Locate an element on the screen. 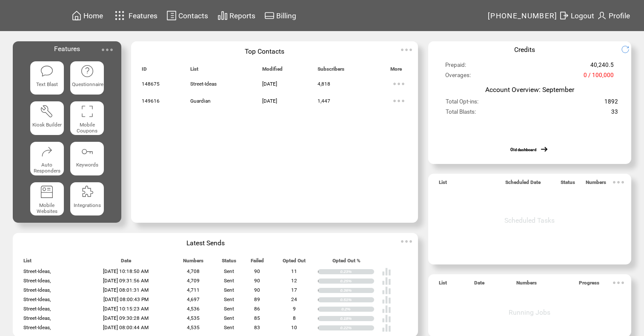  div: 0.18% is located at coordinates (357, 319).